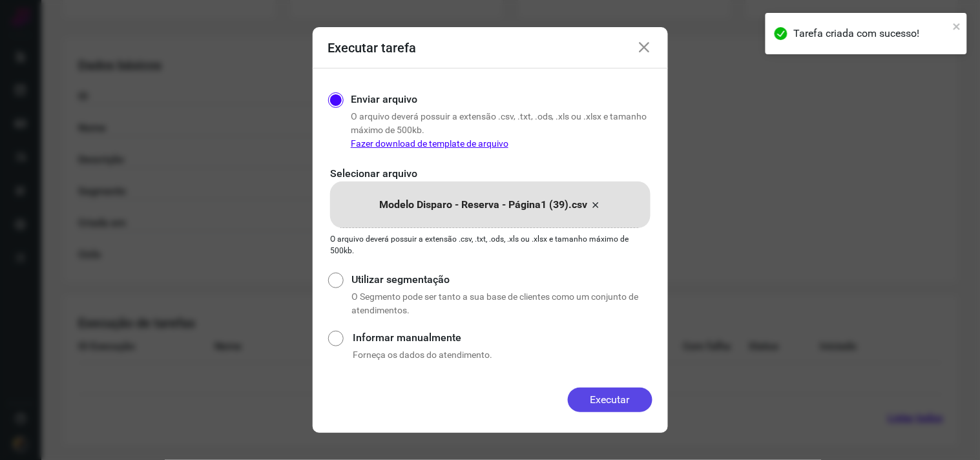 This screenshot has height=460, width=980. What do you see at coordinates (502, 355) in the screenshot?
I see `p: Forneça os dados do atendimento.` at bounding box center [502, 355].